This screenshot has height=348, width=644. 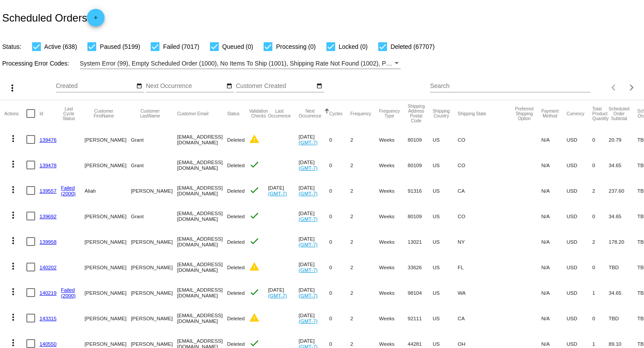 What do you see at coordinates (16, 113) in the screenshot?
I see `mat-header-cell: Actions` at bounding box center [16, 113].